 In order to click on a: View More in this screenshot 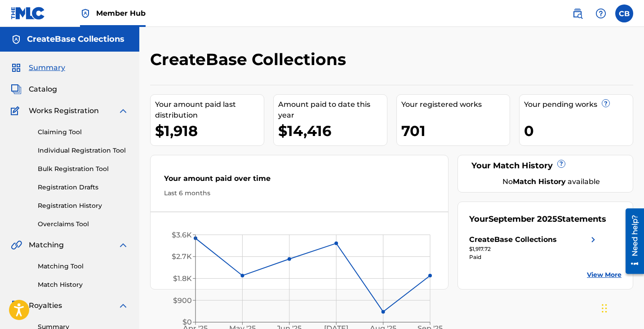, I will do `click(604, 275)`.